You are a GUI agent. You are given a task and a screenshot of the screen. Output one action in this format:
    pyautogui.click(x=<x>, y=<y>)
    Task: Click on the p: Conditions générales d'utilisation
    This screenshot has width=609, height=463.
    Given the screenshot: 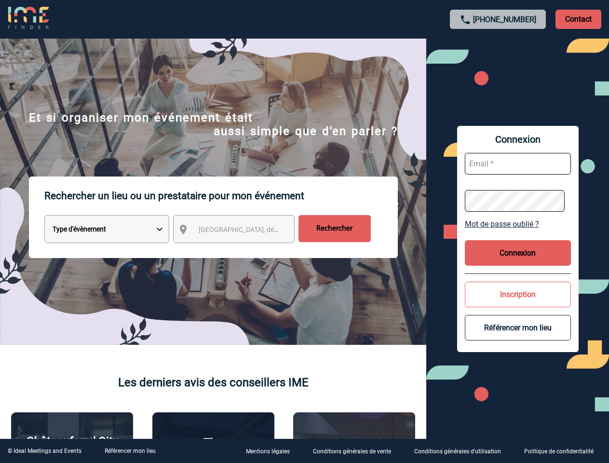 What is the action you would take?
    pyautogui.click(x=458, y=452)
    